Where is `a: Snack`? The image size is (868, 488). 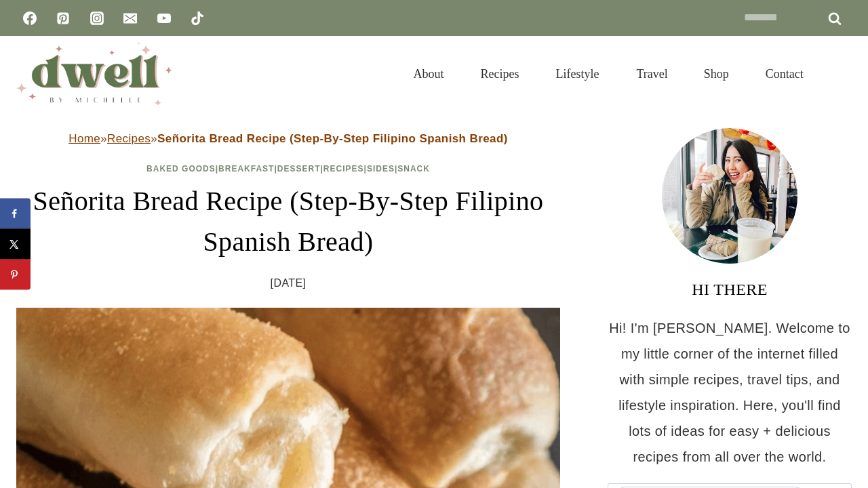 a: Snack is located at coordinates (414, 169).